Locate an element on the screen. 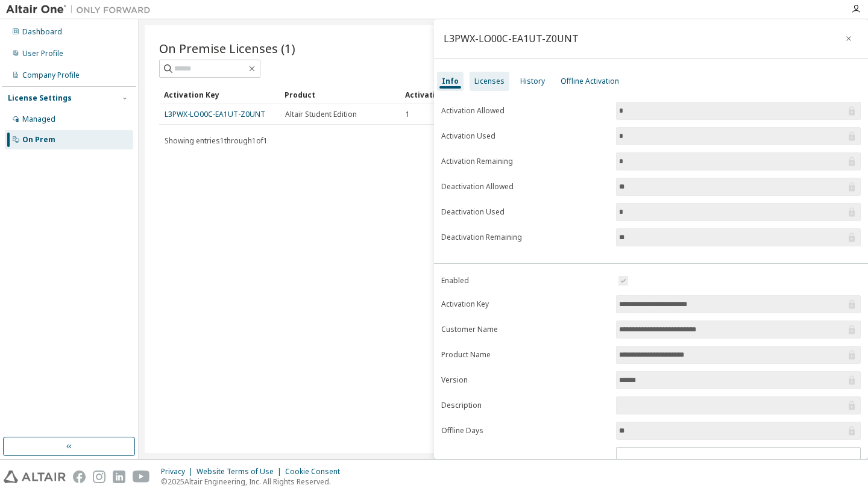 The image size is (868, 494). div: User Profile is located at coordinates (43, 54).